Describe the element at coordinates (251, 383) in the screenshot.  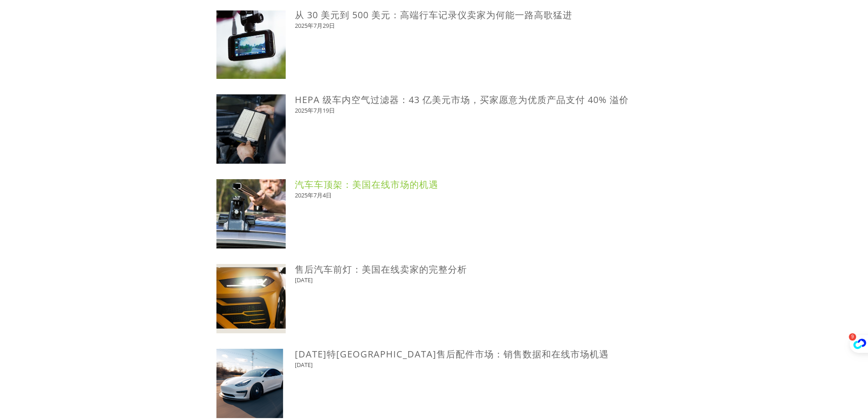
I see `img: 2025 年特斯拉美国售后配件市场：销售数据和在线市场机遇` at that location.